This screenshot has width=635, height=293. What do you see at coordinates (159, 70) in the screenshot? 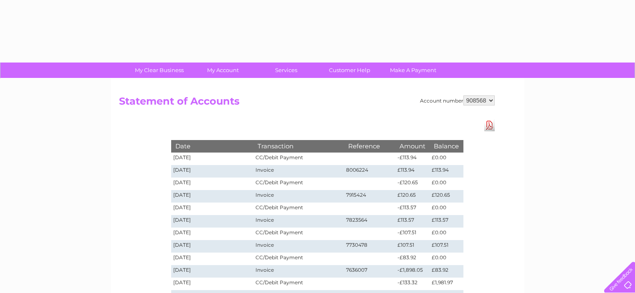
I see `a: My Clear Business` at bounding box center [159, 70].